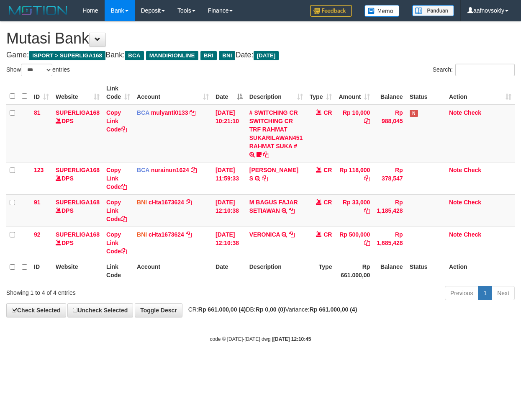  What do you see at coordinates (480, 271) in the screenshot?
I see `th: Action` at bounding box center [480, 271].